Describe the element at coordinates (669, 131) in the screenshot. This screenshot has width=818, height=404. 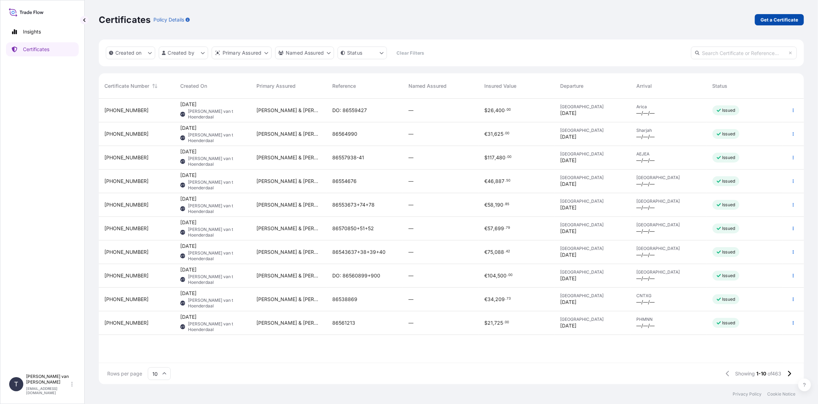
I see `span: Sharjah` at that location.